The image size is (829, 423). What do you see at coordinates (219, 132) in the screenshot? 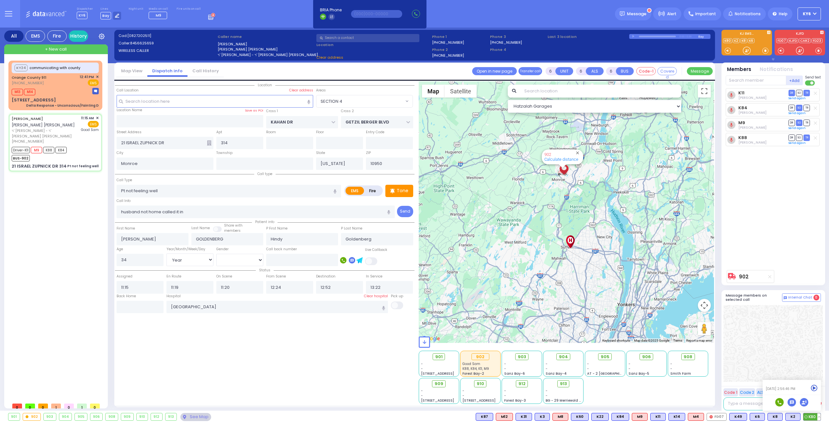
I see `label: Apt` at bounding box center [219, 132].